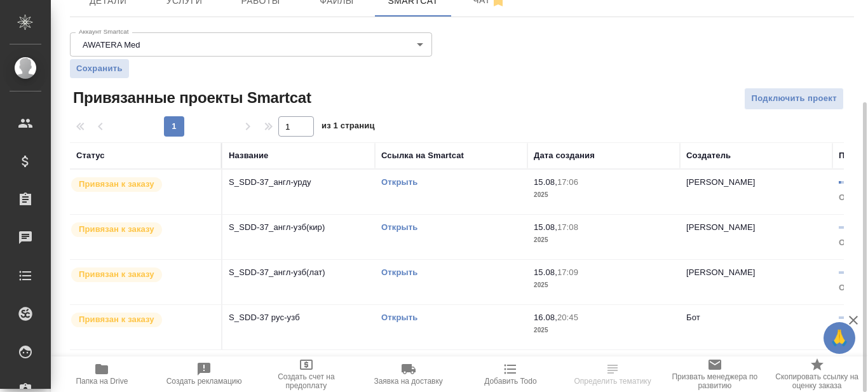 The height and width of the screenshot is (392, 868). What do you see at coordinates (545, 317) in the screenshot?
I see `p: 16.08,` at bounding box center [545, 317].